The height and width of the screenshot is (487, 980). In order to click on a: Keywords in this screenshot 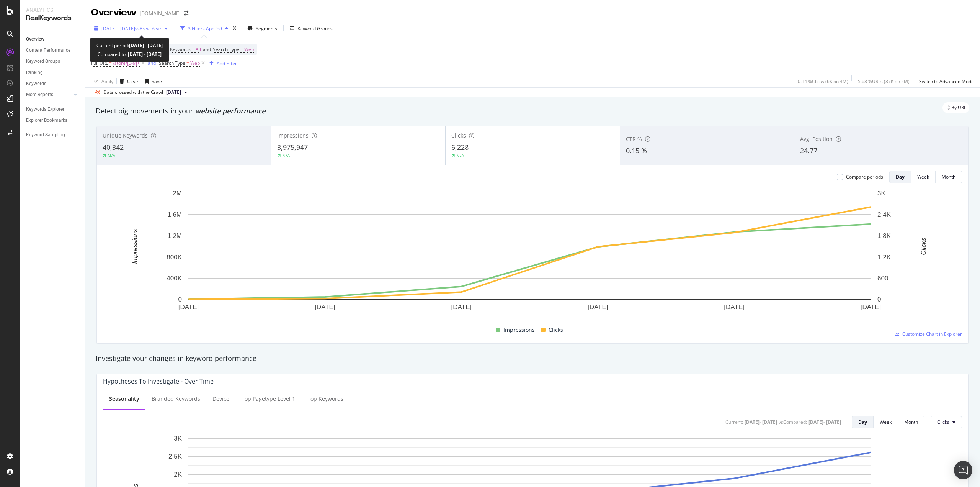, I will do `click(53, 83)`.